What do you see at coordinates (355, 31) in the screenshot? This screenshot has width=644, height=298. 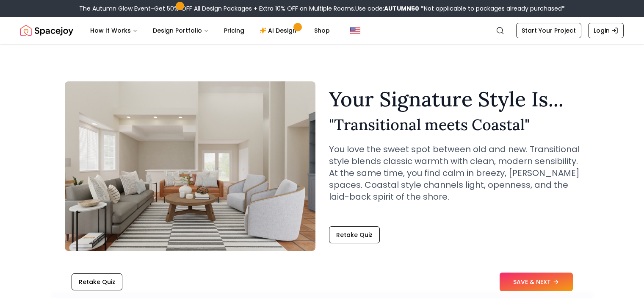 I see `img: United States` at bounding box center [355, 31].